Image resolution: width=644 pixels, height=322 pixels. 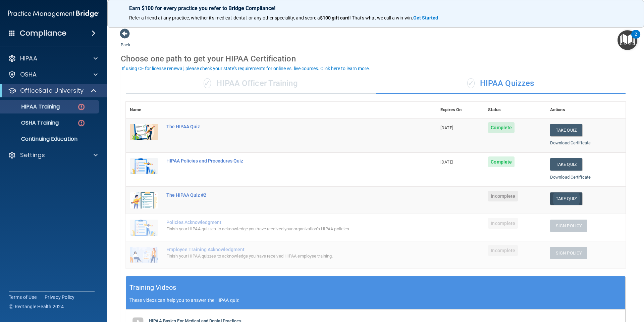 What do you see at coordinates (144, 110) in the screenshot?
I see `th: Name` at bounding box center [144, 110].